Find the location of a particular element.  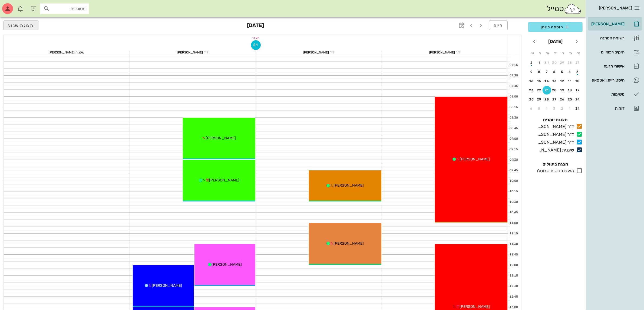

img: SmileCloud logo is located at coordinates (572, 9).